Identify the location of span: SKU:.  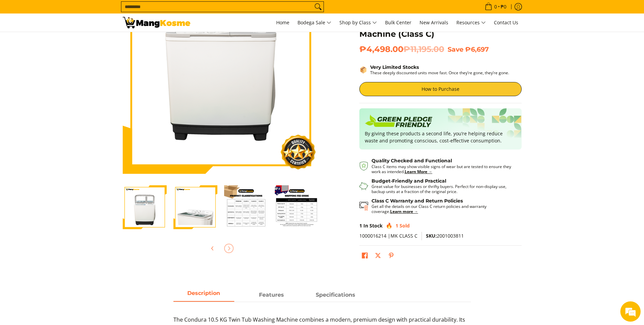
(431, 236).